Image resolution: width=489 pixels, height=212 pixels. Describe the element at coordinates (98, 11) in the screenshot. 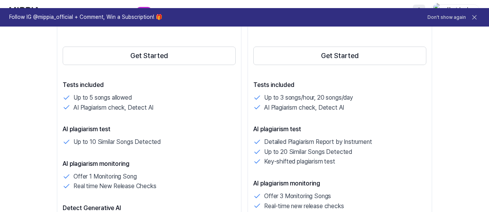

I see `a: Pricing` at that location.